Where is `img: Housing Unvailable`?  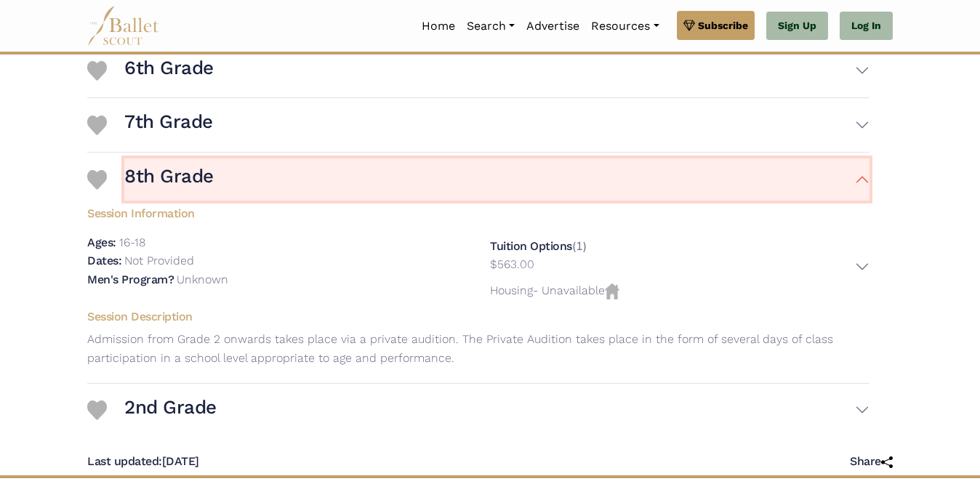 img: Housing Unvailable is located at coordinates (612, 291).